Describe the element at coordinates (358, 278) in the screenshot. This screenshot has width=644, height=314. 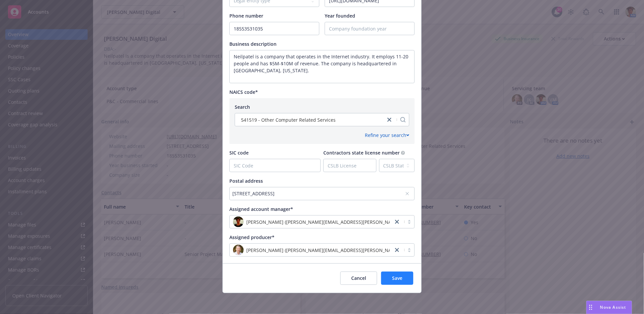
I see `span: Cancel` at that location.